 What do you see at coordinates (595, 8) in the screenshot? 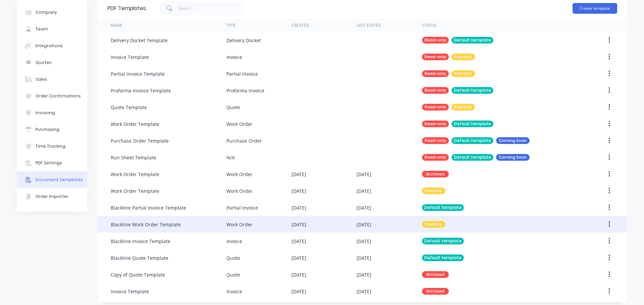
I see `button: Create template` at bounding box center [595, 8].